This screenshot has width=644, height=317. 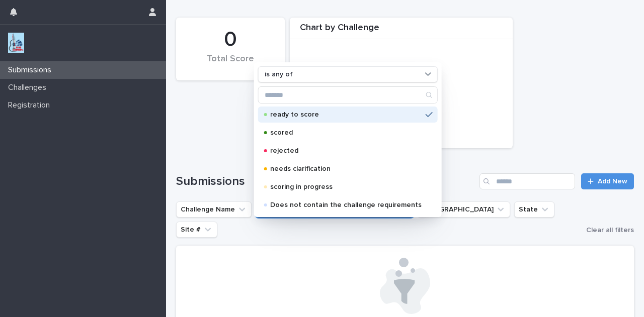 I want to click on span: Add New, so click(x=612, y=182).